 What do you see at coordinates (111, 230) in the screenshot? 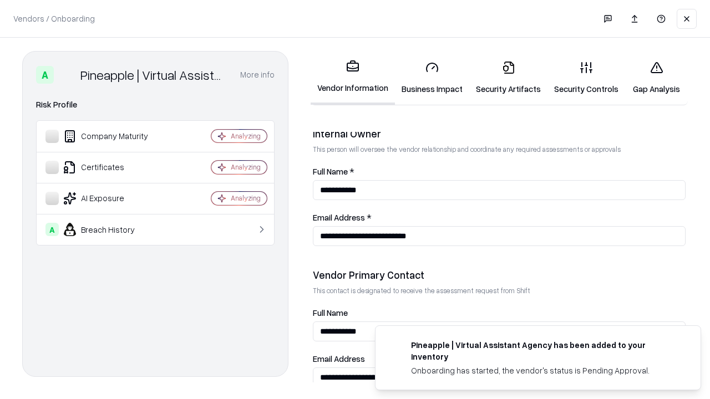
I see `div: Breach History` at bounding box center [111, 230].